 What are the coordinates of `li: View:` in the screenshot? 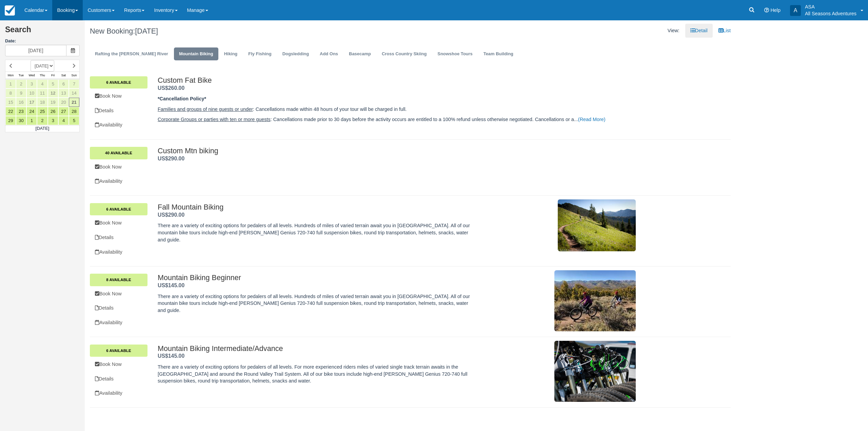 It's located at (674, 31).